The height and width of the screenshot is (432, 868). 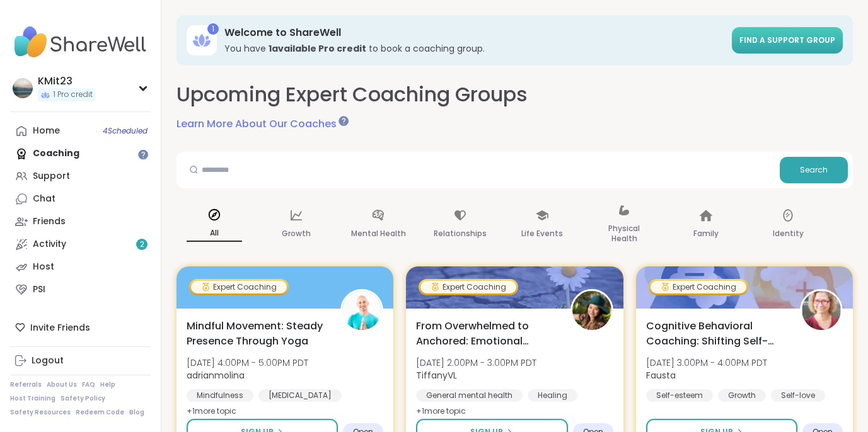 I want to click on span: Search, so click(x=814, y=170).